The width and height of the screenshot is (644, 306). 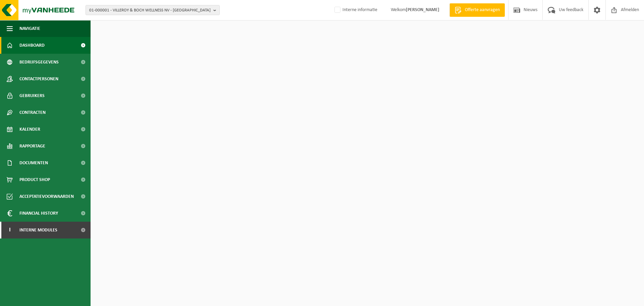 I want to click on span: Offerte aanvragen, so click(x=483, y=10).